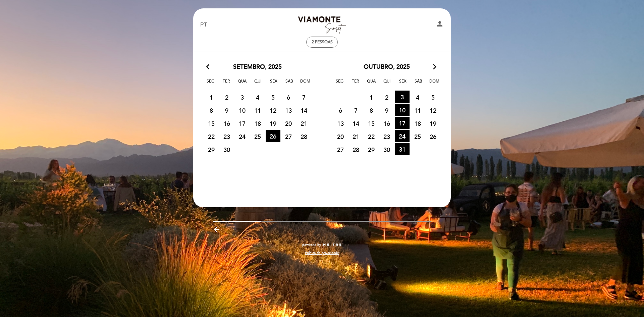  I want to click on a: Bodega Viamonte Sunset, so click(322, 25).